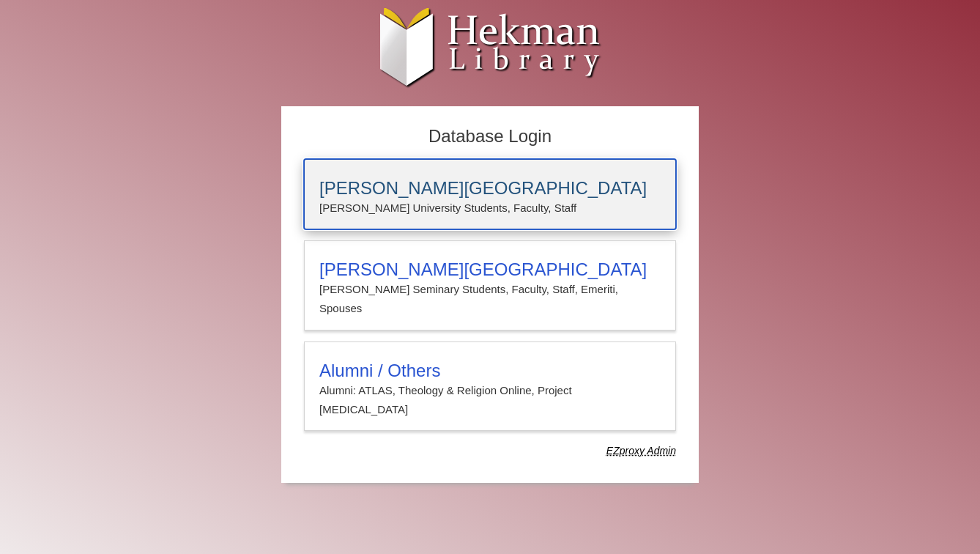 The width and height of the screenshot is (980, 554). What do you see at coordinates (641, 450) in the screenshot?
I see `dfn: Use Alumni login` at bounding box center [641, 450].